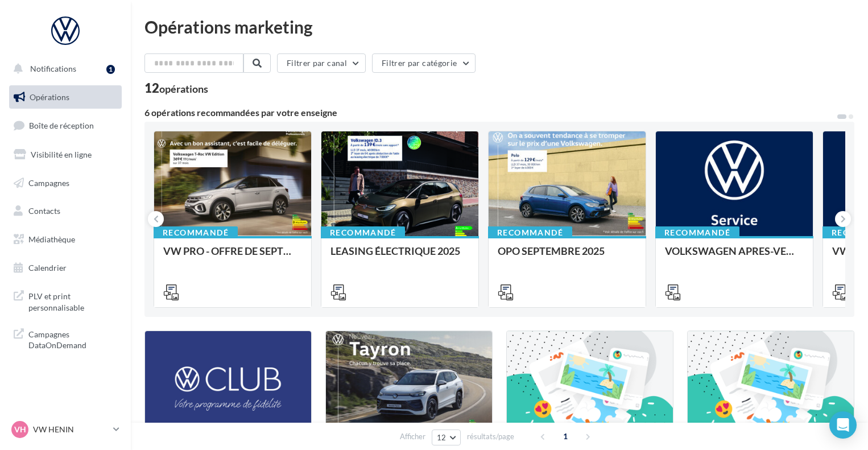 This screenshot has width=868, height=450. Describe the element at coordinates (66, 301) in the screenshot. I see `a: PLV et print personnalisable` at that location.